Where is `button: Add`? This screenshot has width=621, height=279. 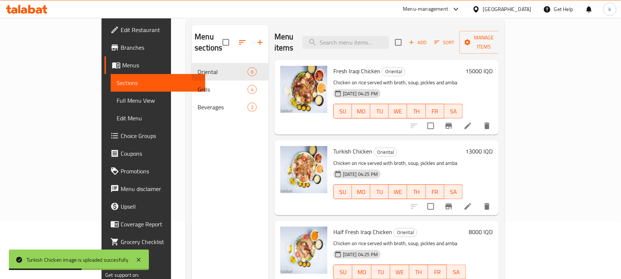 button: Add is located at coordinates (418, 42).